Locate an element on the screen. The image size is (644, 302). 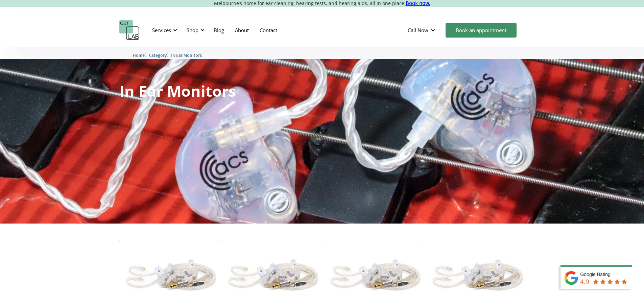
span: Home is located at coordinates (138, 55).